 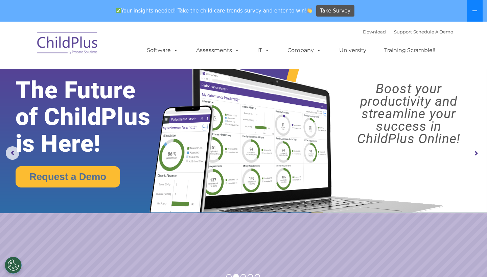 What do you see at coordinates (304, 50) in the screenshot?
I see `a: Company` at bounding box center [304, 50].